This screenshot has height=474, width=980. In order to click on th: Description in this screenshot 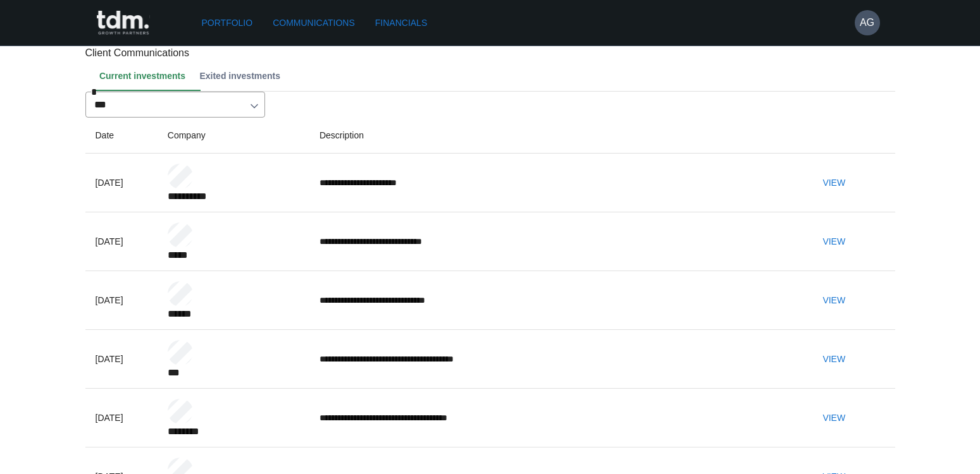, I will do `click(556, 135)`.